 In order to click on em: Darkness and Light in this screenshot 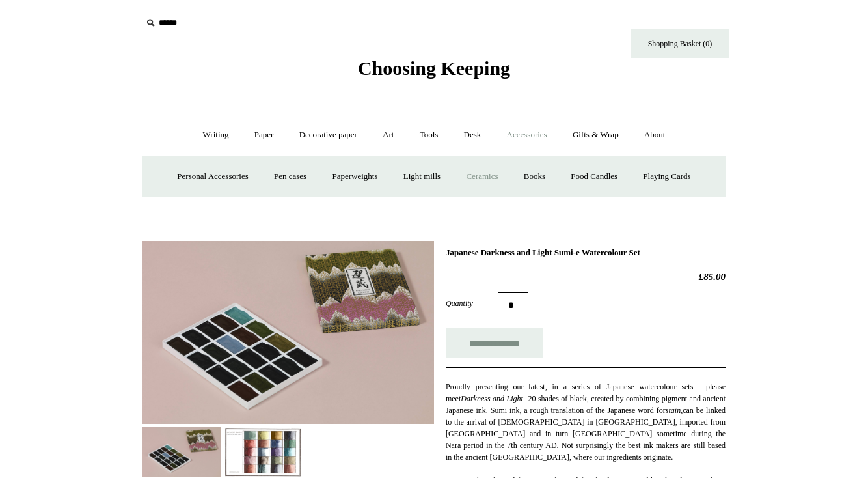, I will do `click(492, 399)`.